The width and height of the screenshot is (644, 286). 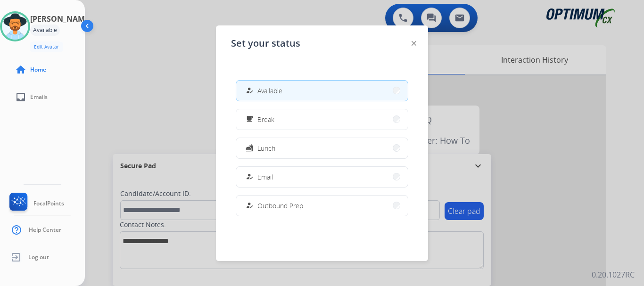 What do you see at coordinates (322, 120) in the screenshot?
I see `button: Break` at bounding box center [322, 120].